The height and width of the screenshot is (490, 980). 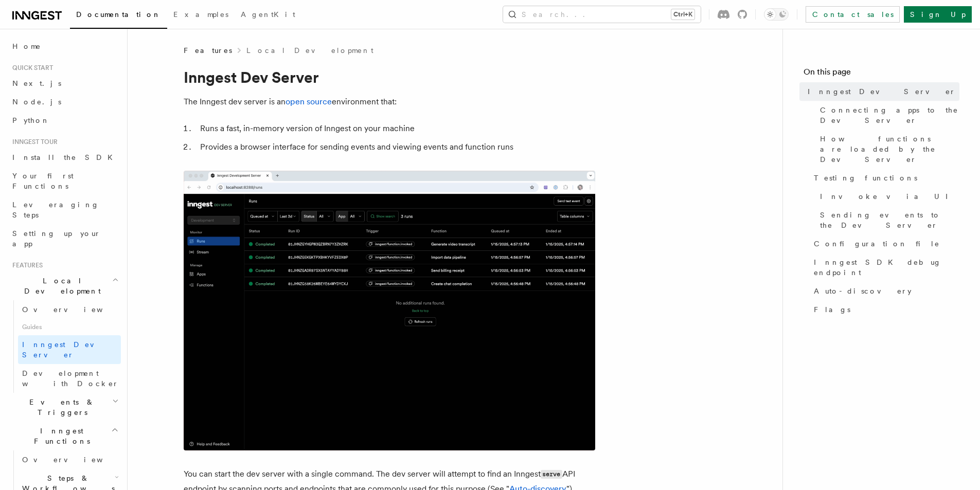 What do you see at coordinates (37, 102) in the screenshot?
I see `span: Node.js` at bounding box center [37, 102].